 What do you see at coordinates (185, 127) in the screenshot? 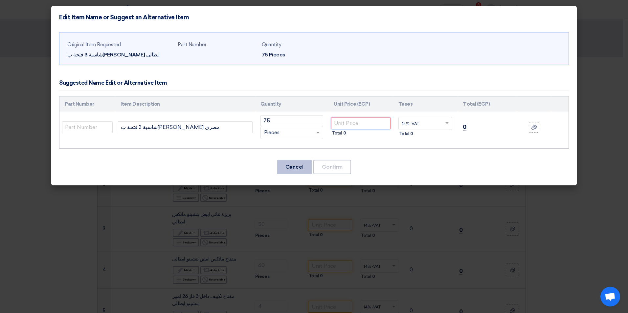
I see `input: Add Item Description` at bounding box center [185, 127].